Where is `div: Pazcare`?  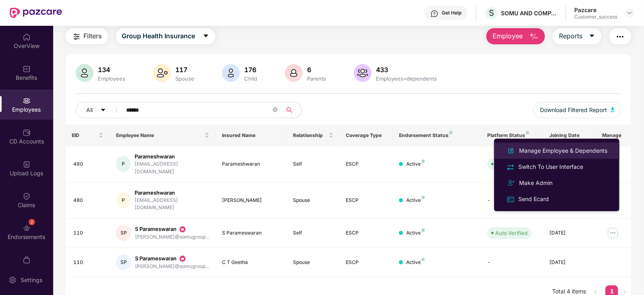
div: Pazcare is located at coordinates (595, 10).